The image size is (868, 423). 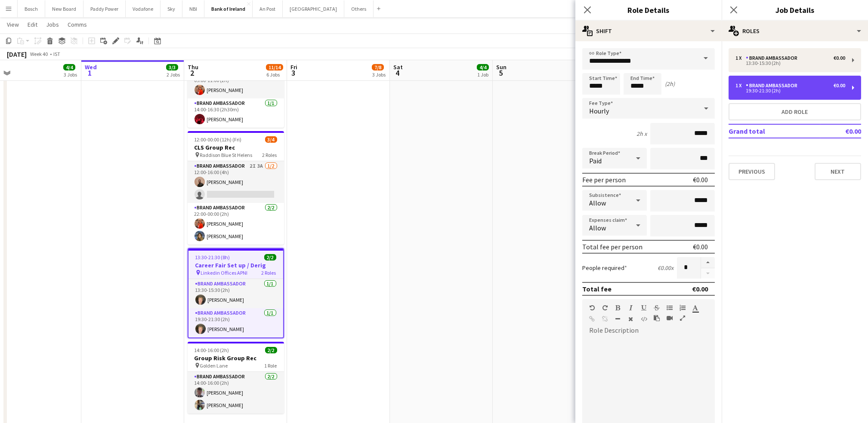 What do you see at coordinates (13, 25) in the screenshot?
I see `span: View` at bounding box center [13, 25].